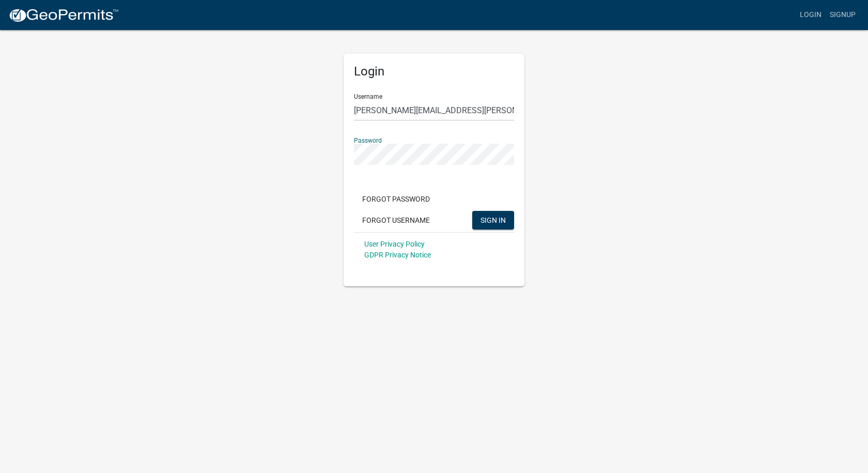 This screenshot has height=473, width=868. What do you see at coordinates (396, 220) in the screenshot?
I see `button: Forgot Username` at bounding box center [396, 220].